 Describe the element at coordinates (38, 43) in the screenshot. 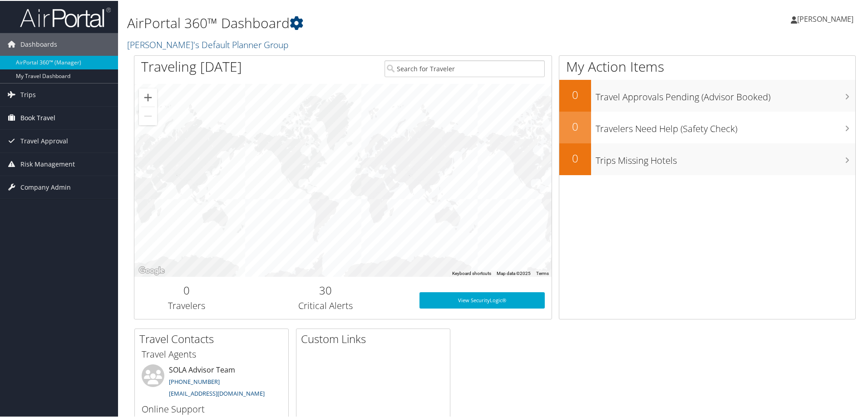

I see `span: Dashboards` at that location.